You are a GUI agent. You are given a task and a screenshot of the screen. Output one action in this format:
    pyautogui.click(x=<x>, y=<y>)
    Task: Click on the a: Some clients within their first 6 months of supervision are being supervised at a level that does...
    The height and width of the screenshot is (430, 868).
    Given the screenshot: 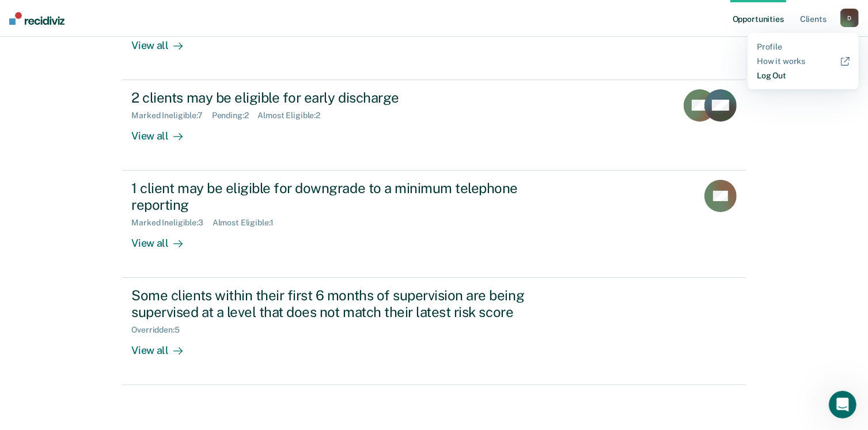 What is the action you would take?
    pyautogui.click(x=434, y=332)
    